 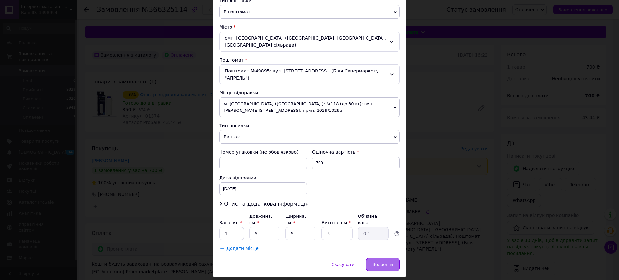 What do you see at coordinates (231, 223) in the screenshot?
I see `label: Вага, кг` at bounding box center [231, 223].